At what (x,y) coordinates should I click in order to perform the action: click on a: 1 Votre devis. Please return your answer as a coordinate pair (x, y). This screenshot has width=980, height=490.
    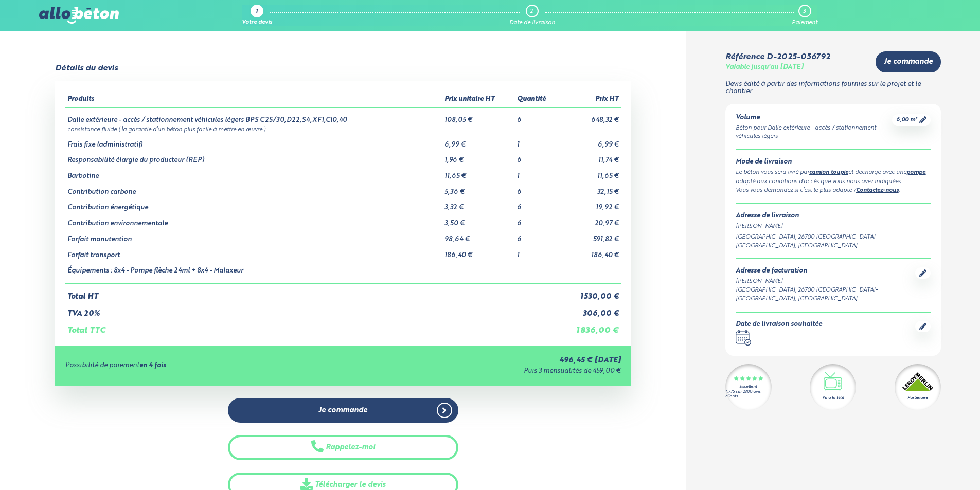
    Looking at the image, I should click on (256, 16).